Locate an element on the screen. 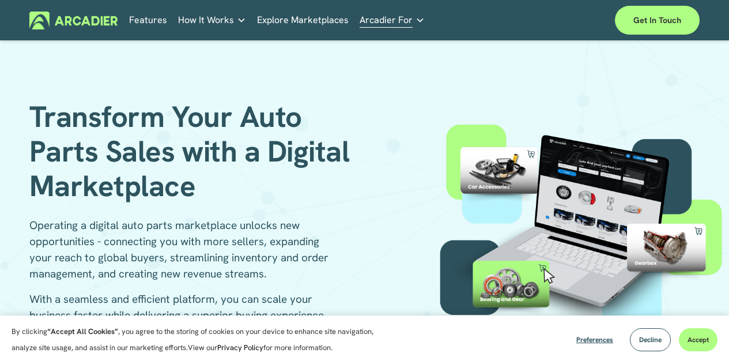 This screenshot has width=729, height=364. p: Operating a digital auto parts marketplace unlocks new opportunities - connecting you with more s... is located at coordinates (181, 250).